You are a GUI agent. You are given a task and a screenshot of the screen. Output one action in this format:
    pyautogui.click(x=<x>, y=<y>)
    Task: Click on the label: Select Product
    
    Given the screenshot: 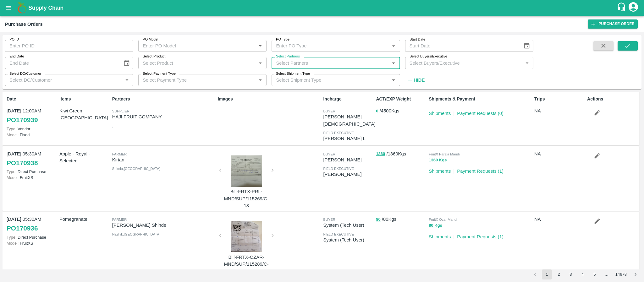 What is the action you would take?
    pyautogui.click(x=154, y=57)
    